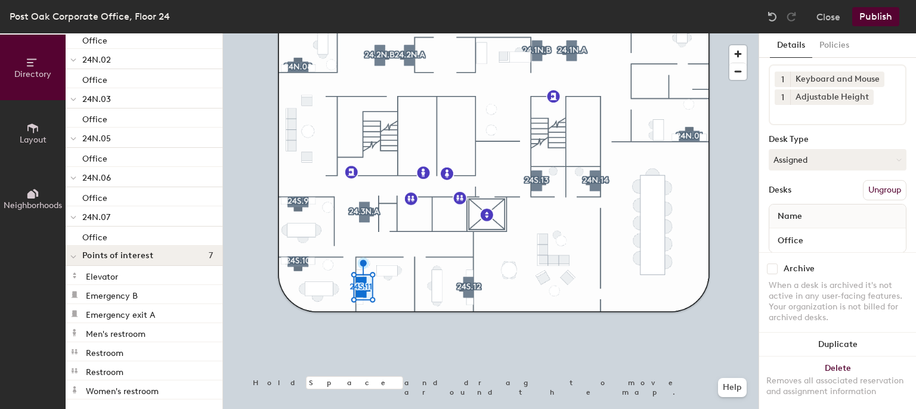 This screenshot has height=409, width=916. Describe the element at coordinates (33, 205) in the screenshot. I see `span: Neighborhoods` at that location.